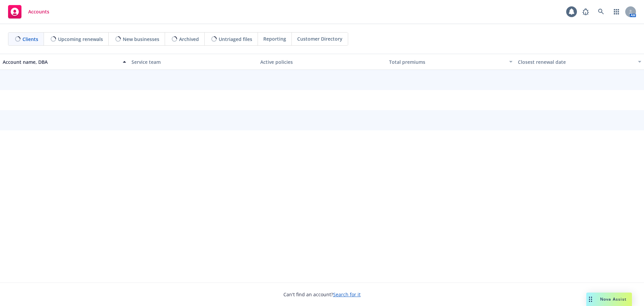  Describe the element at coordinates (451, 62) in the screenshot. I see `button: Total premiums` at that location.